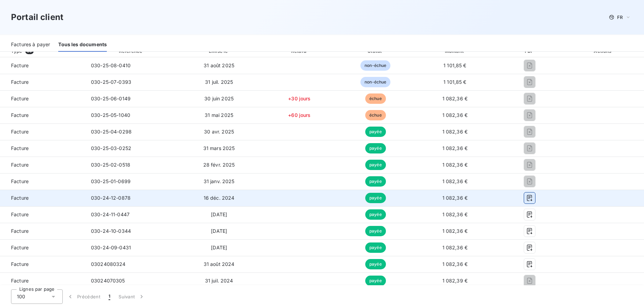 This screenshot has width=644, height=308. Describe the element at coordinates (132, 297) in the screenshot. I see `button: Suivant` at that location.